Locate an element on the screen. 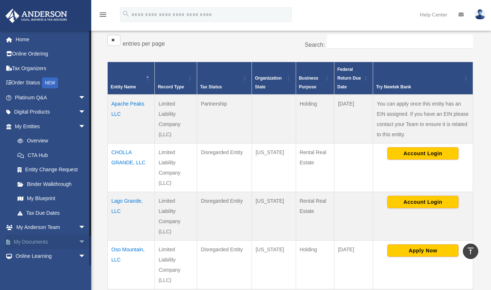 This screenshot has height=290, width=491. a: Order StatusNEW is located at coordinates (51, 83).